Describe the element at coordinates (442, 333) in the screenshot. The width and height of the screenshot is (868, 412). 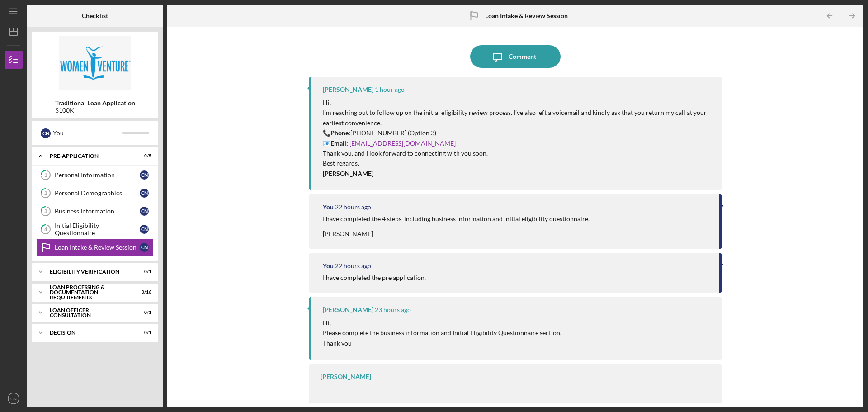
I see `p: Please complete the business information and Initial Eligibility Questionnaire section.` at that location.